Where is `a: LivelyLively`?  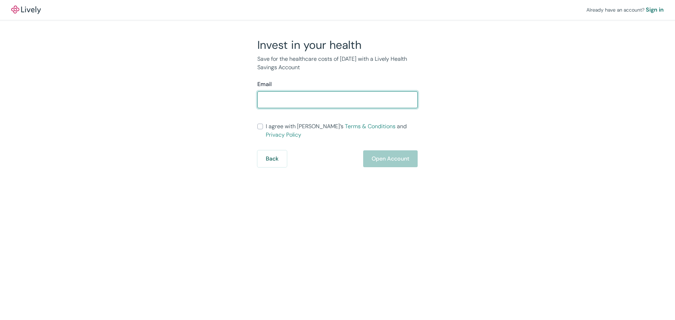 a: LivelyLively is located at coordinates (26, 10).